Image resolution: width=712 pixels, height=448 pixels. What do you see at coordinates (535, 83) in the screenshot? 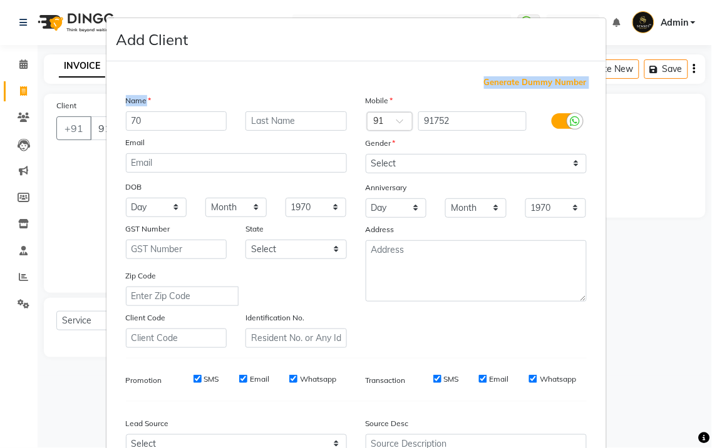
I see `span: Generate Dummy Number` at bounding box center [535, 83].